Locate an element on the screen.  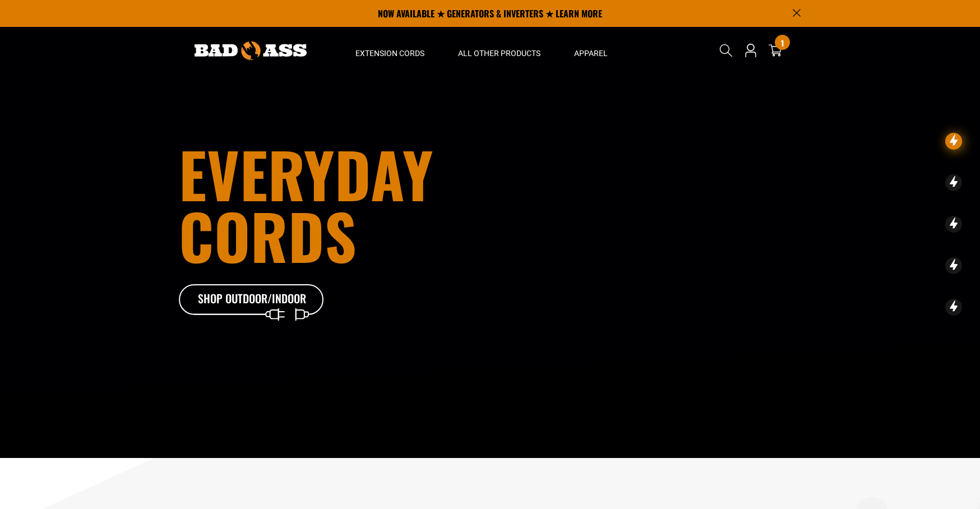
span: Extension Cords is located at coordinates (390, 53).